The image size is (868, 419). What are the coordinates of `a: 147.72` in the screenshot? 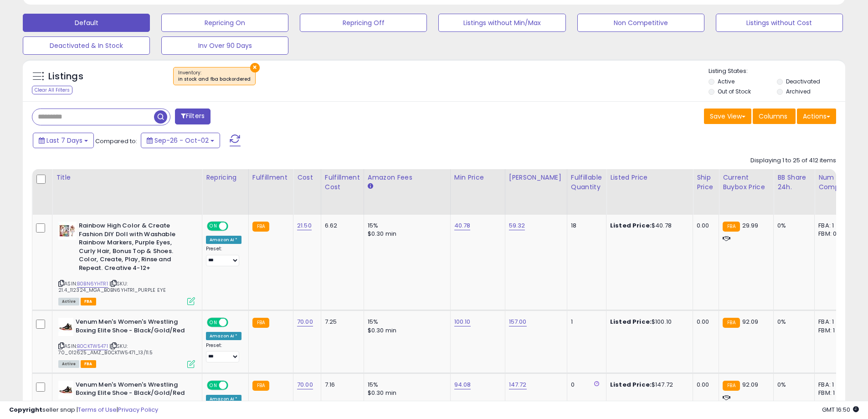 It's located at (518, 385).